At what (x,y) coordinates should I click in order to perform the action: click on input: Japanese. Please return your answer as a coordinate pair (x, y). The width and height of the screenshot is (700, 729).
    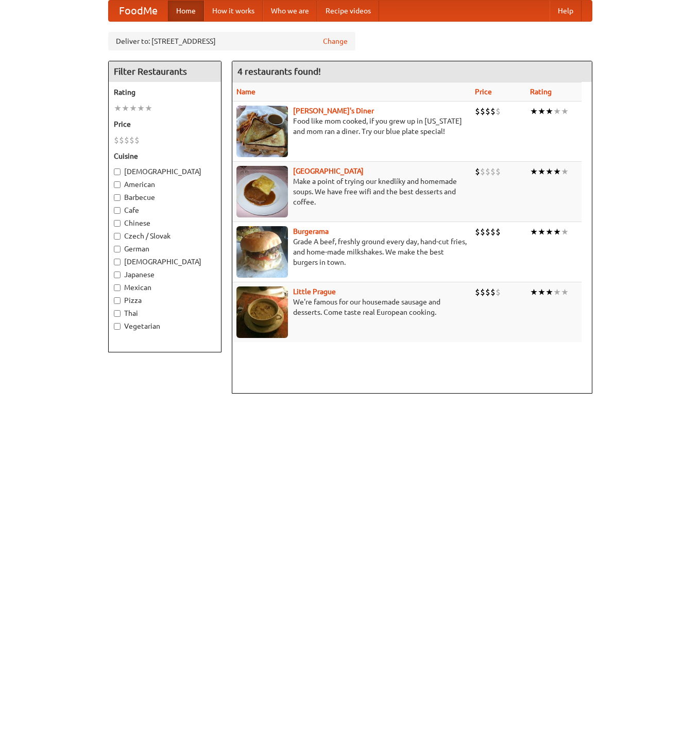
    Looking at the image, I should click on (117, 275).